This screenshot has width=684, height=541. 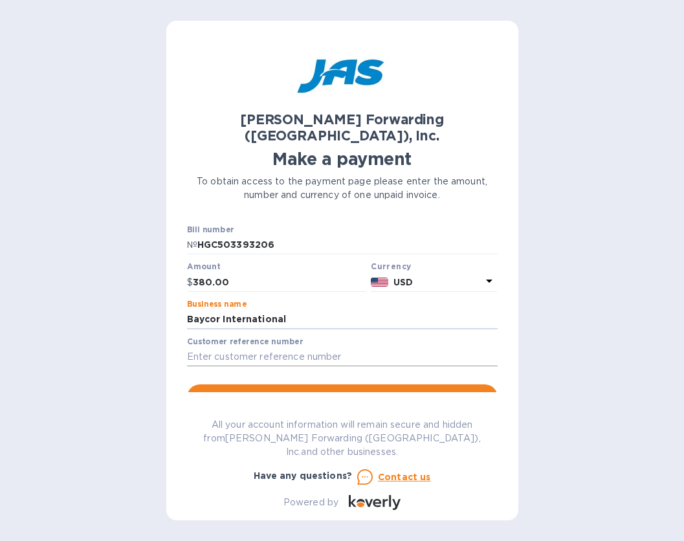 I want to click on span: Go to payment page, so click(x=342, y=397).